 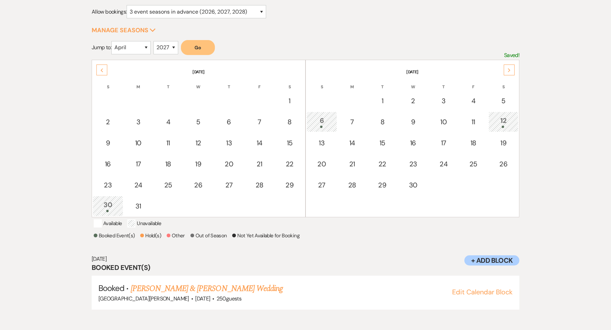 What do you see at coordinates (144, 223) in the screenshot?
I see `p: Unavailable` at bounding box center [144, 223].